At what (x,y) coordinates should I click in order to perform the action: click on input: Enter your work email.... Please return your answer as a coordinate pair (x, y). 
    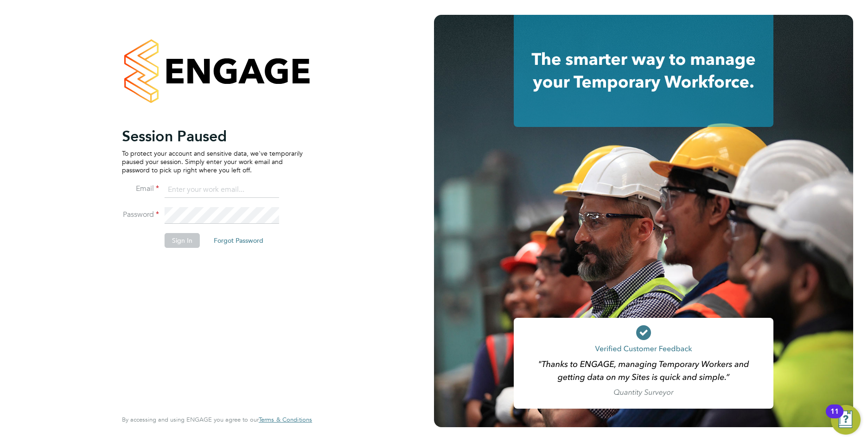
    Looking at the image, I should click on (222, 190).